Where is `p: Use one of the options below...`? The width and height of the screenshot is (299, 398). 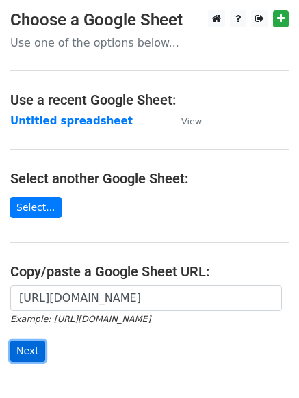
p: Use one of the options below... is located at coordinates (149, 42).